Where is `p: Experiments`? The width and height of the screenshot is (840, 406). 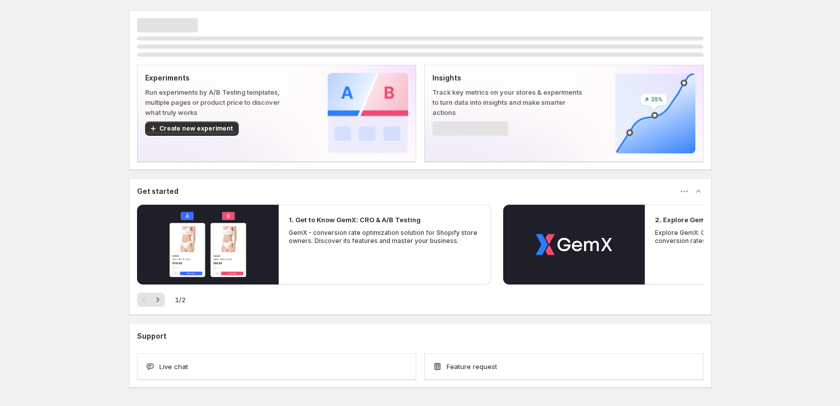 p: Experiments is located at coordinates (220, 78).